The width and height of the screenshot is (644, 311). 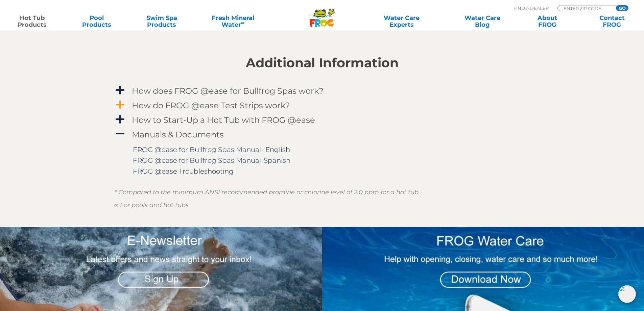 What do you see at coordinates (322, 134) in the screenshot?
I see `a: A Manuals & Documents` at bounding box center [322, 134].